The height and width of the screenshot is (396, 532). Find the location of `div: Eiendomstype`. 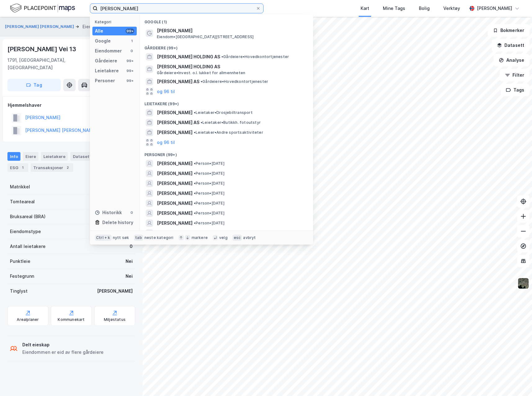

div: Eiendomstype is located at coordinates (25, 231).